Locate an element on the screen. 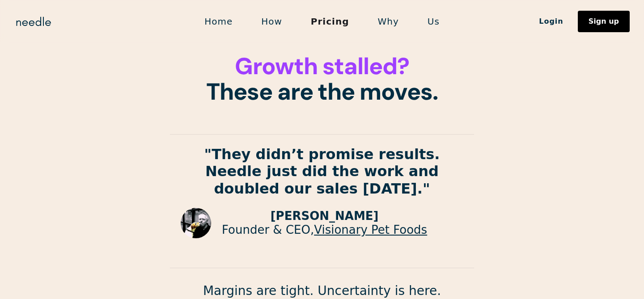 This screenshot has width=644, height=299. h1: These are the moves. is located at coordinates (322, 79).